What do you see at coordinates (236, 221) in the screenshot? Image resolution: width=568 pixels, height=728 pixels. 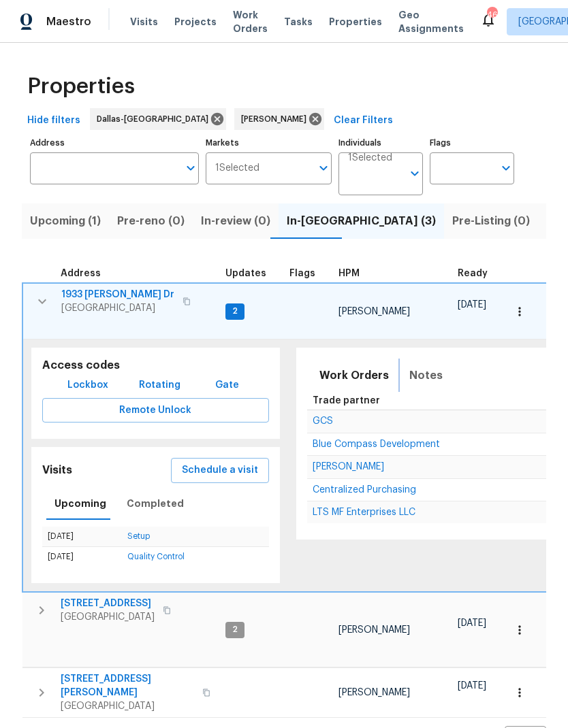 I see `span: In-review (0)` at bounding box center [236, 221].